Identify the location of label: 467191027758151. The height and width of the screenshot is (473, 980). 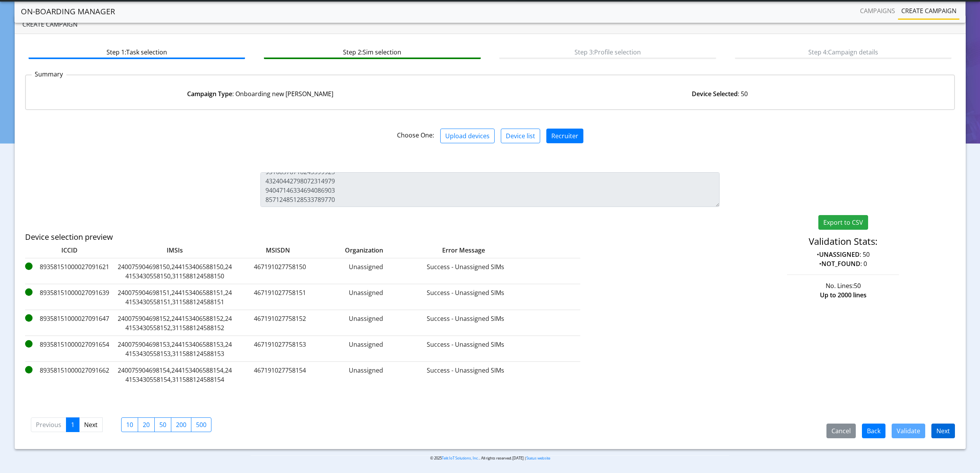
(280, 297).